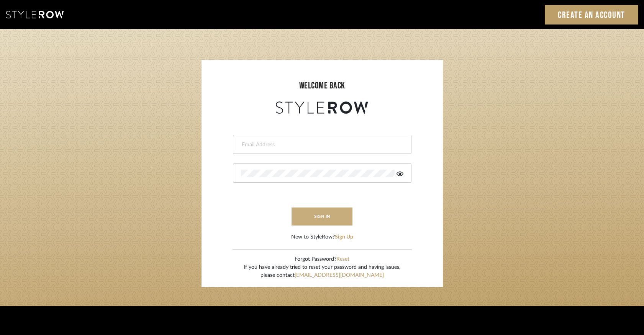 This screenshot has width=644, height=335. What do you see at coordinates (343, 259) in the screenshot?
I see `button: Reset` at bounding box center [343, 259].